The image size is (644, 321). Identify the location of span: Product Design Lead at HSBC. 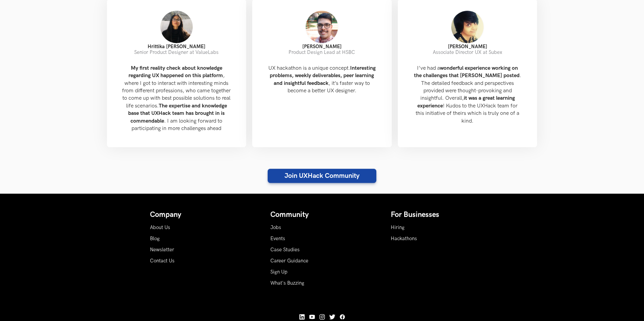
(322, 52).